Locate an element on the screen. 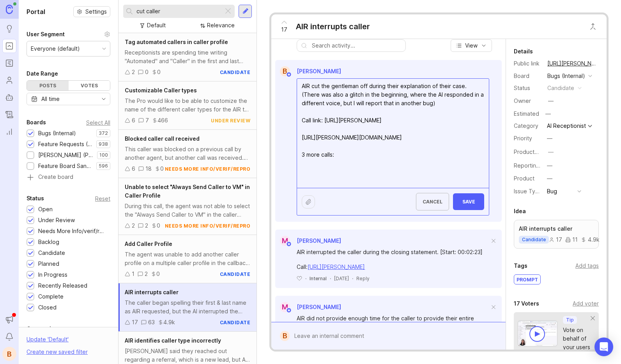 This screenshot has width=621, height=364. label: ProductboardID is located at coordinates (534, 152).